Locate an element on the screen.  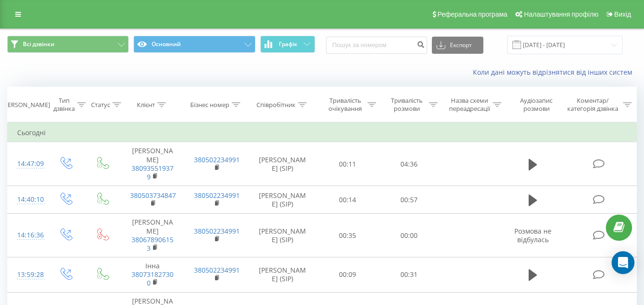
td: Інна is located at coordinates (152, 276).